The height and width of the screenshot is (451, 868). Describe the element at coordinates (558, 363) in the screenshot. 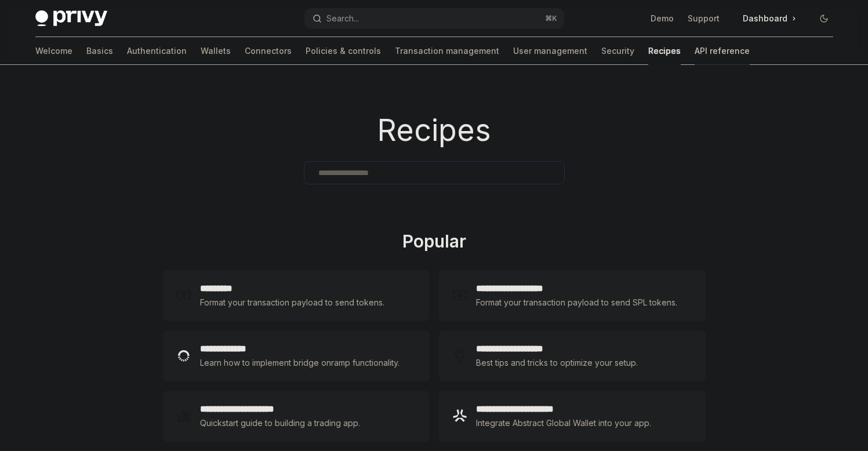

I see `div: Best tips and tricks to optimize your setup.` at that location.